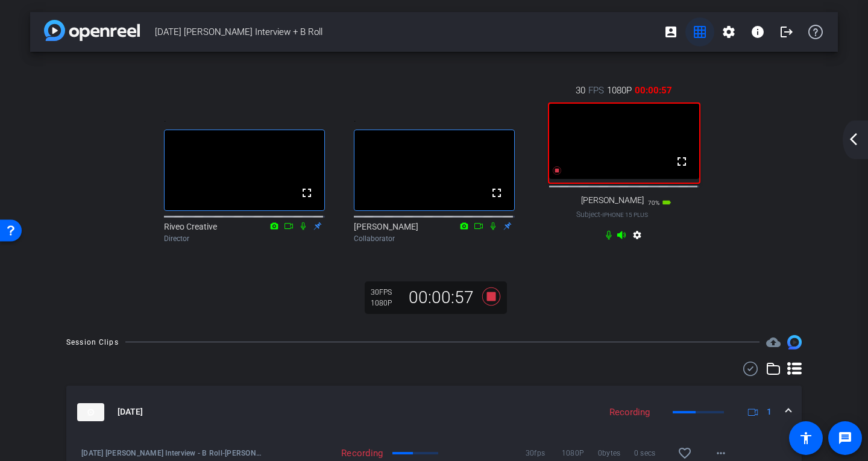  Describe the element at coordinates (794, 342) in the screenshot. I see `img: Session clips` at that location.